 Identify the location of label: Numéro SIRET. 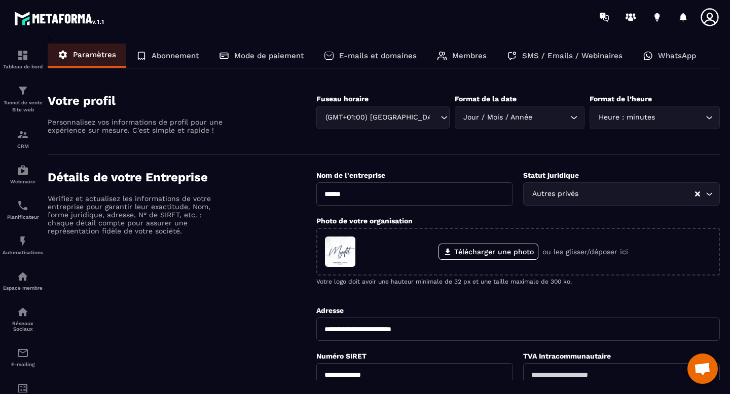
(341, 356).